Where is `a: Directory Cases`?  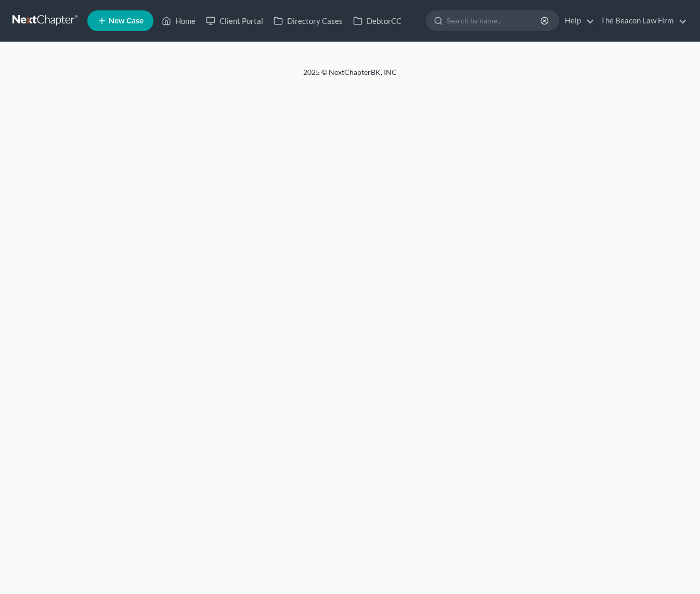
a: Directory Cases is located at coordinates (308, 21).